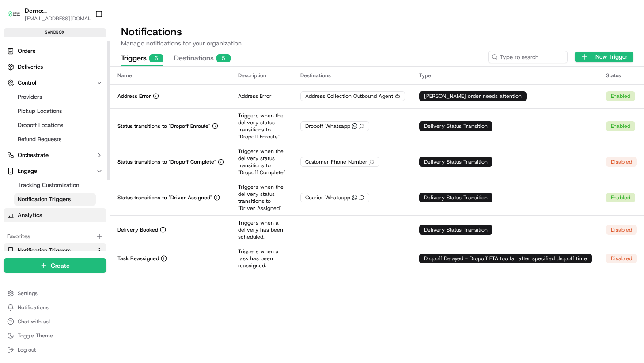 This screenshot has height=363, width=644. I want to click on button: Triggers, so click(142, 59).